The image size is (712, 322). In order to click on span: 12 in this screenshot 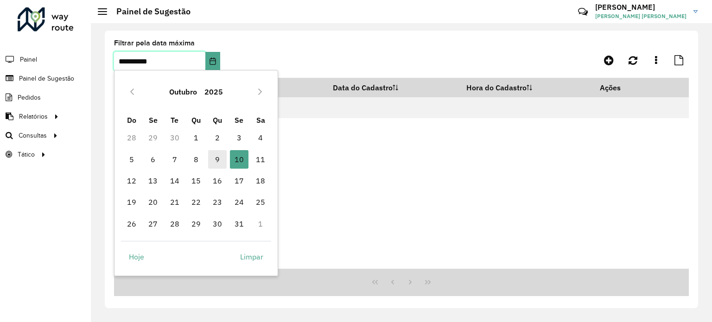, I will do `click(132, 181)`.